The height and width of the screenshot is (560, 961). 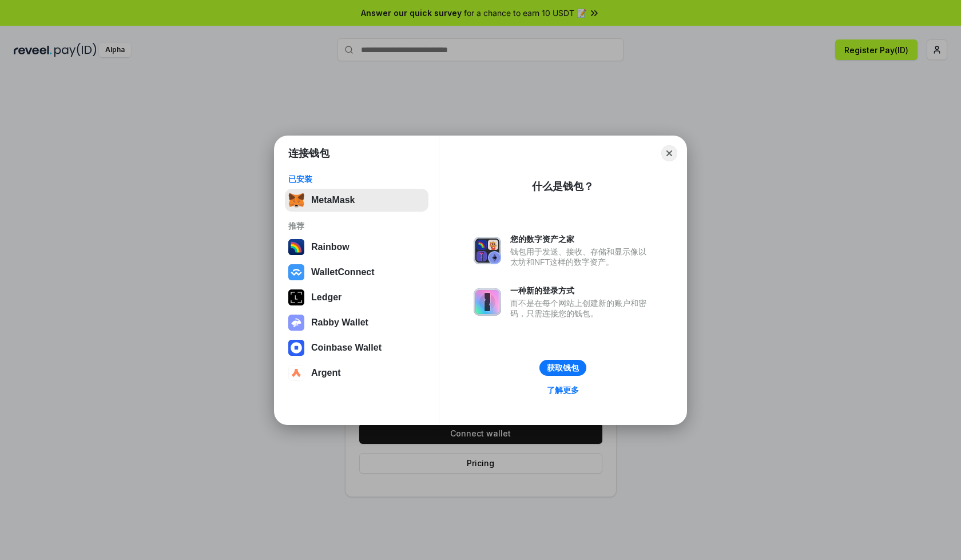 What do you see at coordinates (356, 323) in the screenshot?
I see `button: Rabby Wallet` at bounding box center [356, 323].